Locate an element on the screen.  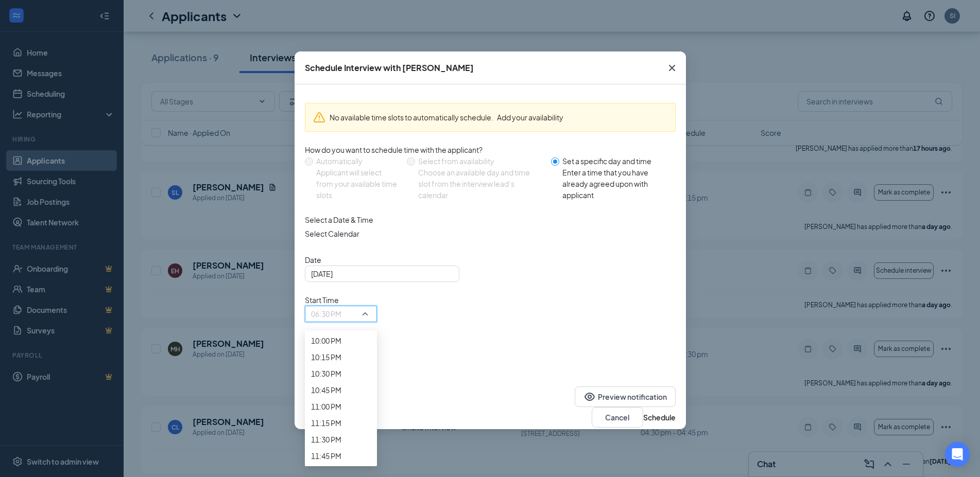
div: Select a Date & Time is located at coordinates (490, 220).